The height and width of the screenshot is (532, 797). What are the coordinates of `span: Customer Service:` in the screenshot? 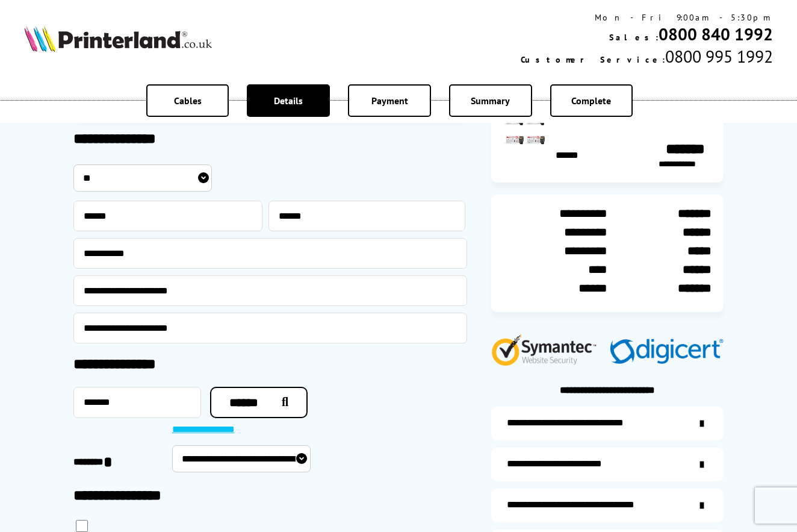 It's located at (593, 60).